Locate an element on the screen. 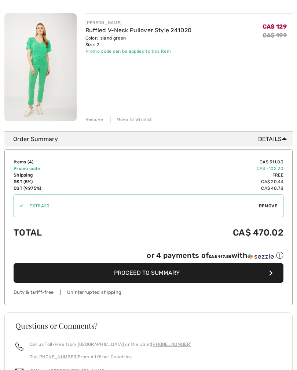  td: QST (9.975%) is located at coordinates (62, 189).